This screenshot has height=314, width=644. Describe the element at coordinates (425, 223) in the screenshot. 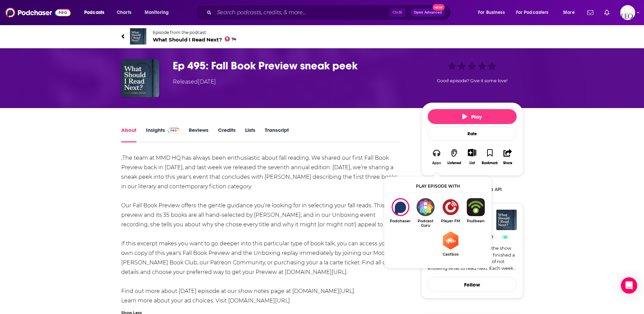

I see `span: Podcast Guru` at that location.